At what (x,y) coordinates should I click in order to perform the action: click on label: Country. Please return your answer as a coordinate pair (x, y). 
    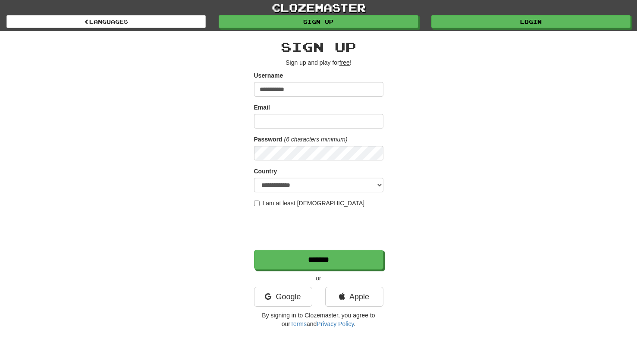
    Looking at the image, I should click on (266, 171).